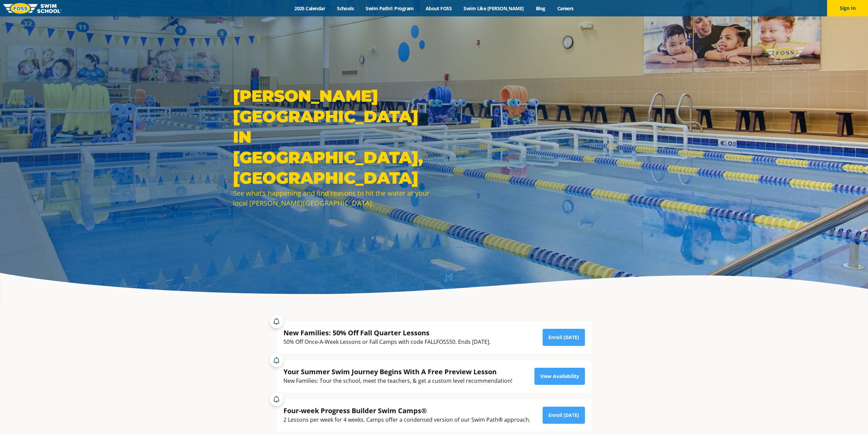 Image resolution: width=868 pixels, height=434 pixels. What do you see at coordinates (398, 381) in the screenshot?
I see `div: New Families: Tour the school, meet the teachers, & get a custom level recommendation!` at bounding box center [398, 381].